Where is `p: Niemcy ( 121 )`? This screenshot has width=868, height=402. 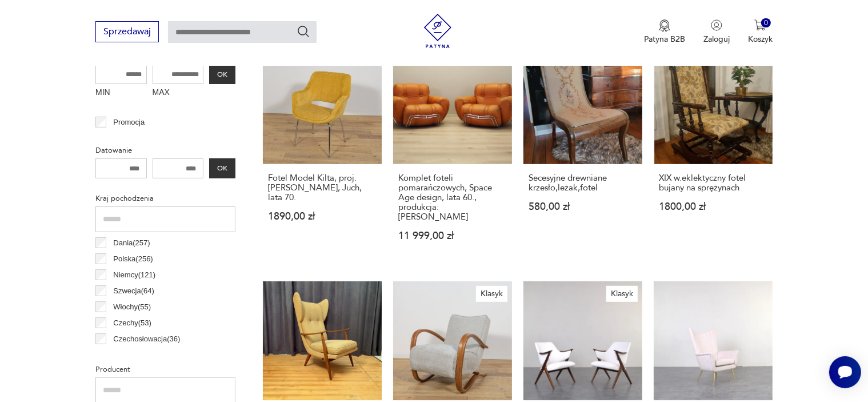
p: Niemcy ( 121 ) is located at coordinates (134, 275).